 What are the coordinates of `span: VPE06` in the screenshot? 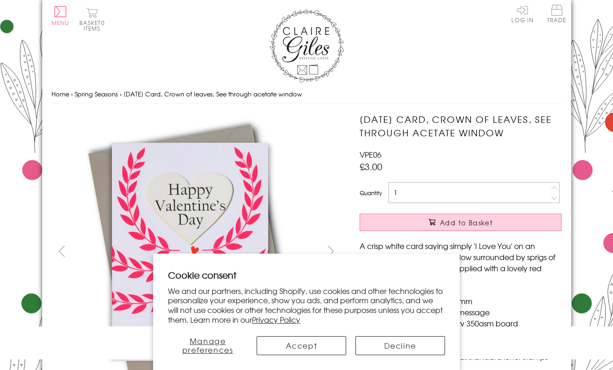 It's located at (370, 155).